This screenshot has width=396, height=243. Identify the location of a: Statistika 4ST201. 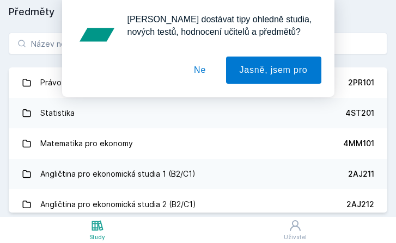
(198, 113).